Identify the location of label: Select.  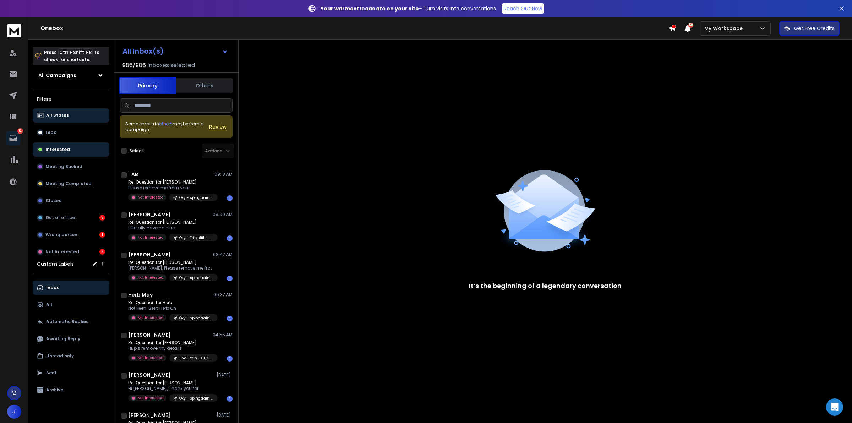
(136, 151).